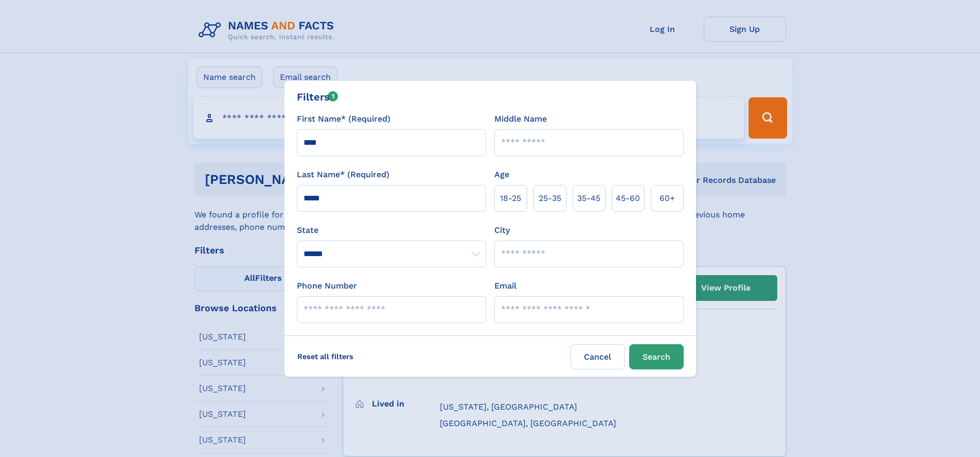 This screenshot has width=980, height=457. I want to click on label: Cancel, so click(599, 356).